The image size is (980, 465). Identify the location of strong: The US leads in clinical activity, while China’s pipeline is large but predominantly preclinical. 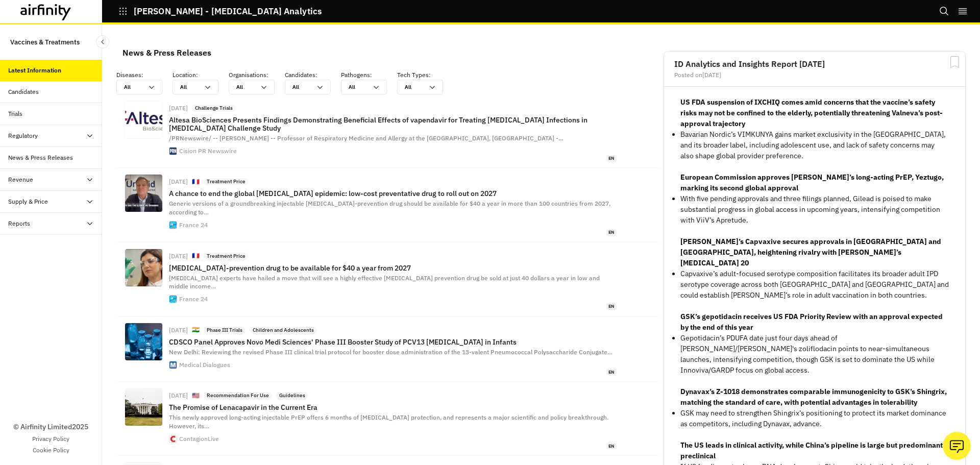
(814, 450).